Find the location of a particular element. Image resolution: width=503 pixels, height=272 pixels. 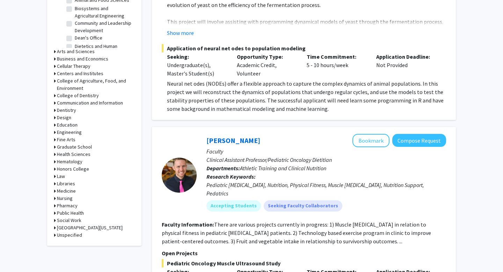

p: Clinical Assistant Professor/Pediatric Oncology Dietitian is located at coordinates (326, 160).